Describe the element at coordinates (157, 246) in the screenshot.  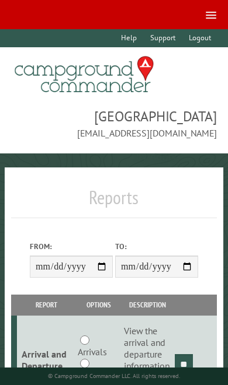
I see `label: To:` at that location.